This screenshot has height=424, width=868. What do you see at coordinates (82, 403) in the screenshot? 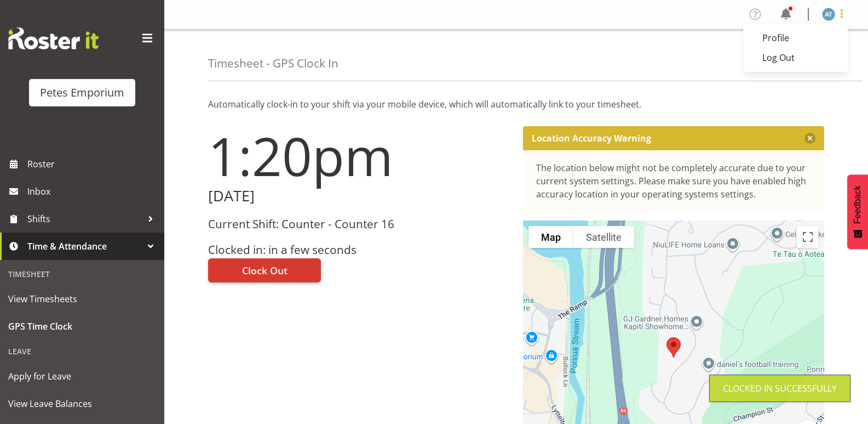
I see `a: View Leave Balances` at bounding box center [82, 403].